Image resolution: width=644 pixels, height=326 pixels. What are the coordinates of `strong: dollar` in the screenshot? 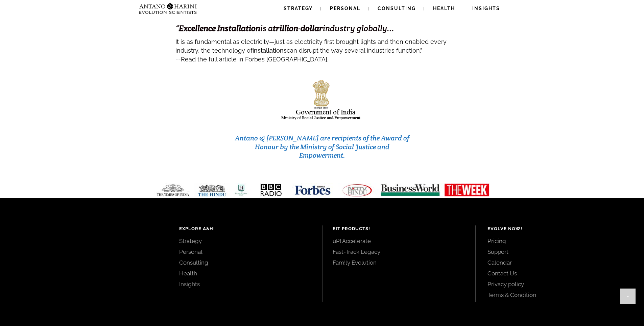 It's located at (311, 28).